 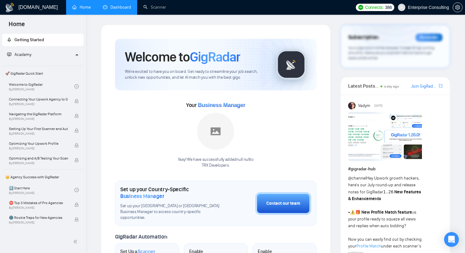 What do you see at coordinates (183, 57) in the screenshot?
I see `h1: Welcome to` at bounding box center [183, 57].